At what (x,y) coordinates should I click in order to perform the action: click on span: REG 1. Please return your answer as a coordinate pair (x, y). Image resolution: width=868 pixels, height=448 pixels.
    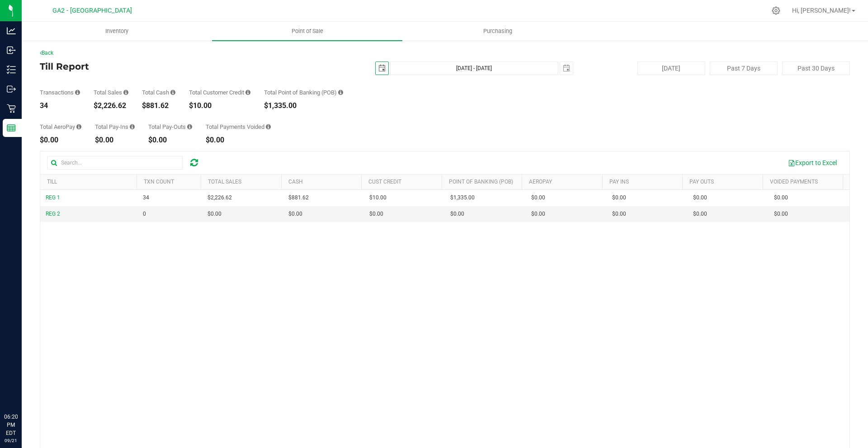
    Looking at the image, I should click on (53, 198).